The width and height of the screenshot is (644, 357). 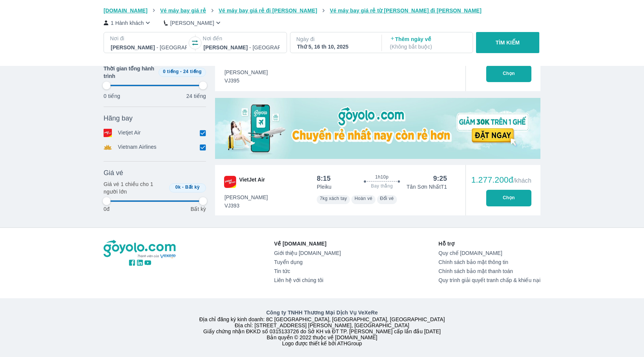 What do you see at coordinates (324, 187) in the screenshot?
I see `p: Pleiku` at bounding box center [324, 187].